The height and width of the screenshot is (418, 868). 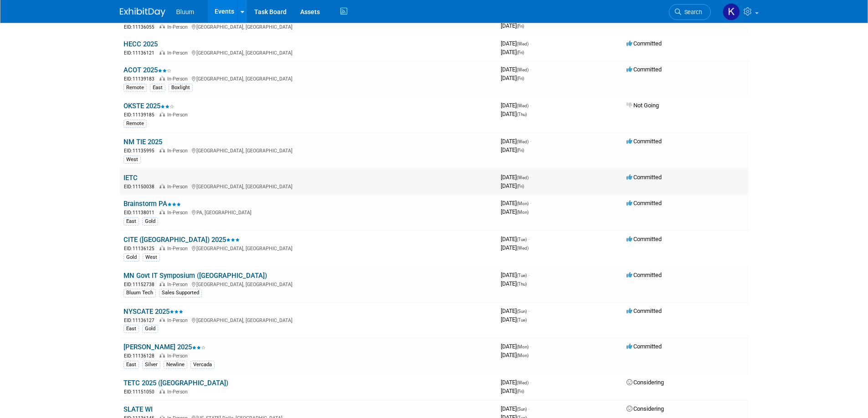 What do you see at coordinates (645, 409) in the screenshot?
I see `span: Considering` at bounding box center [645, 409].